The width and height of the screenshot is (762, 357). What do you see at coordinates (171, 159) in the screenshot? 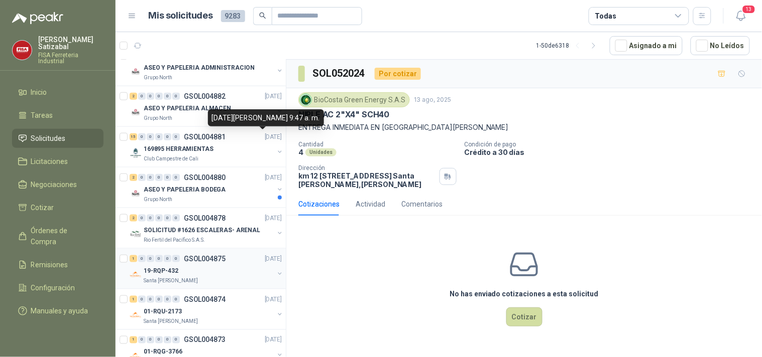
I see `p: Club Campestre de Cali` at bounding box center [171, 159].